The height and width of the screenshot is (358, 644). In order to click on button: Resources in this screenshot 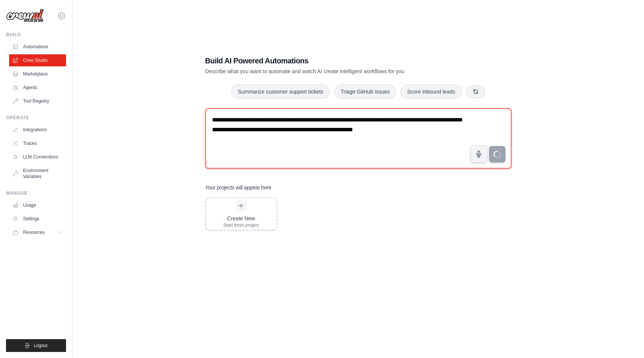, I will do `click(37, 232)`.